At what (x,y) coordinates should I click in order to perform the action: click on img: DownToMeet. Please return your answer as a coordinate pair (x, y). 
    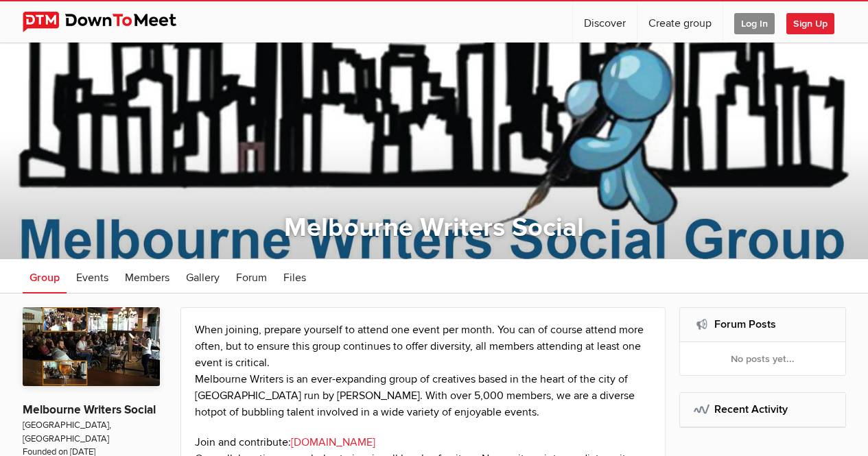
    Looking at the image, I should click on (110, 22).